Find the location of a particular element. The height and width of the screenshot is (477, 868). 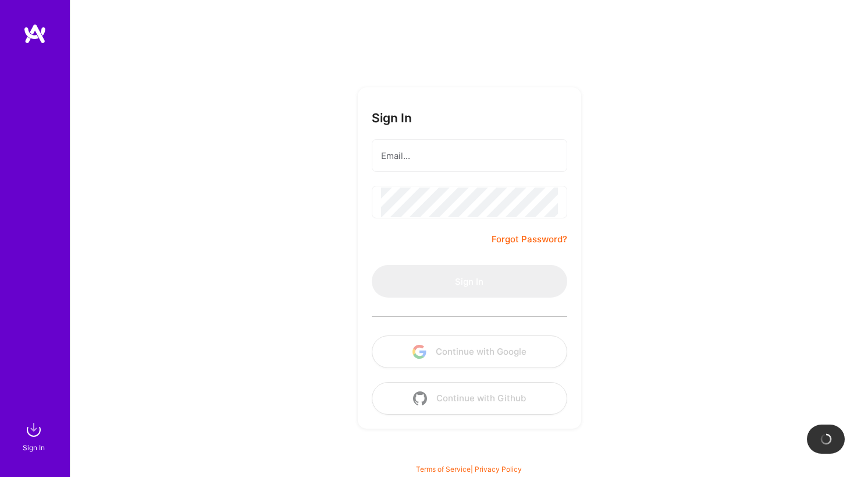

img: logo is located at coordinates (35, 34).